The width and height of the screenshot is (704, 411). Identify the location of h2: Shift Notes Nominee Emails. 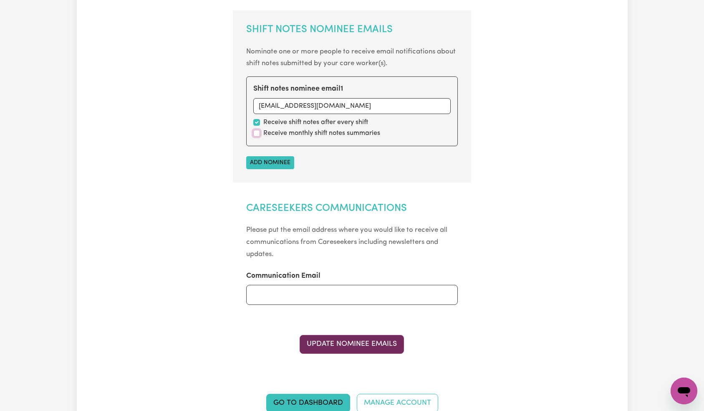
(352, 30).